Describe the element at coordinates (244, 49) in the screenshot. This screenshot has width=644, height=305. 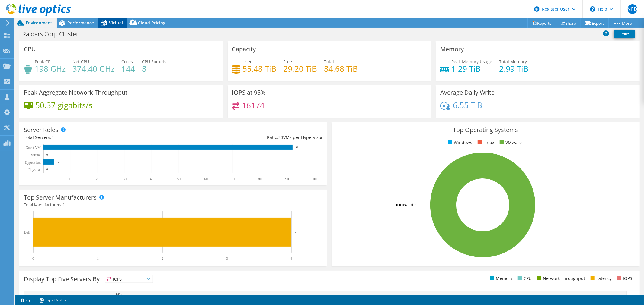
I see `h3: Capacity` at that location.